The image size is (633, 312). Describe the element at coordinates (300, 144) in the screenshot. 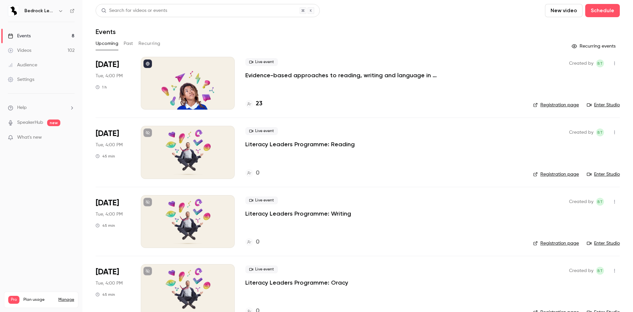

I see `p: Literacy Leaders Programme: Reading` at that location.